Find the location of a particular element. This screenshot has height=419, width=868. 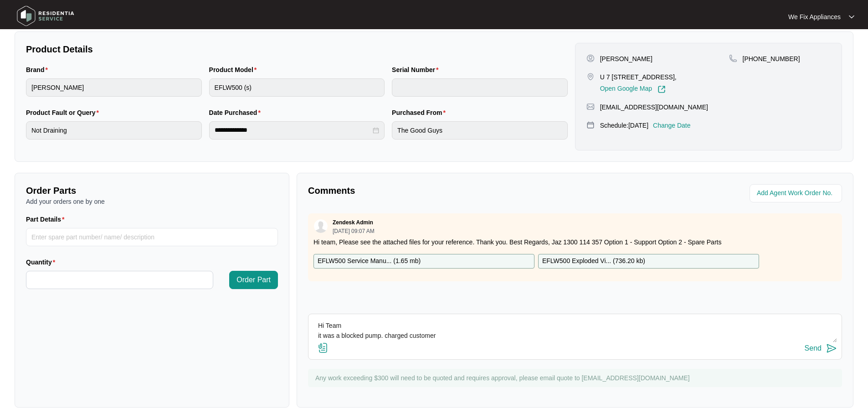

input: Part Details is located at coordinates (152, 237).